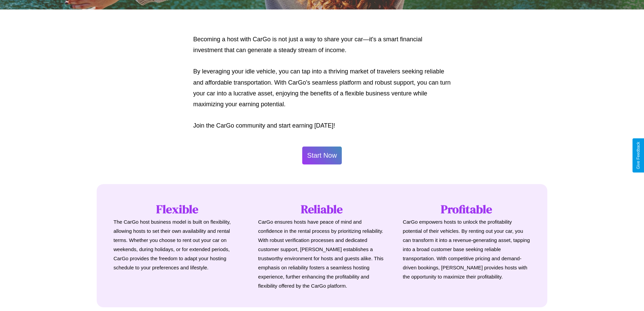 The width and height of the screenshot is (644, 311). What do you see at coordinates (322, 210) in the screenshot?
I see `h1: Reliable` at bounding box center [322, 210].